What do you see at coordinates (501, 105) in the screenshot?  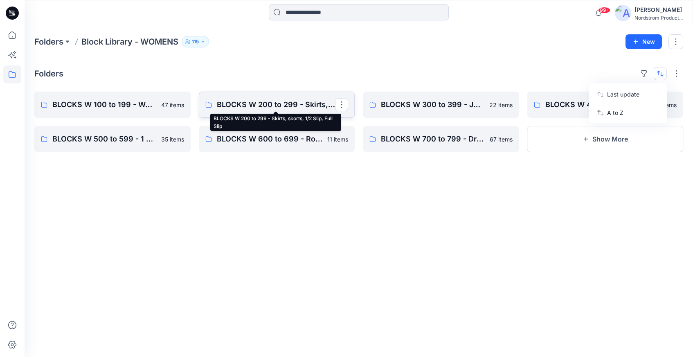 I see `p: 22 items` at bounding box center [501, 105].